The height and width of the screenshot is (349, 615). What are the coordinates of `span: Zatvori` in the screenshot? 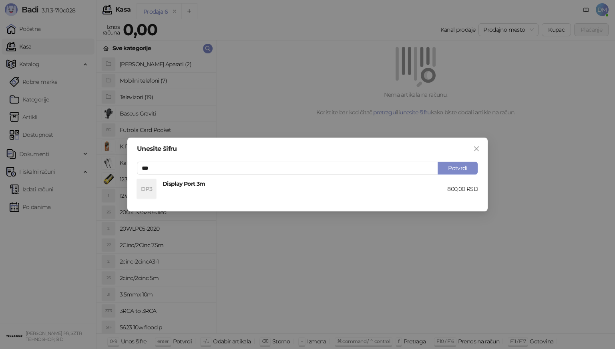 It's located at (477, 149).